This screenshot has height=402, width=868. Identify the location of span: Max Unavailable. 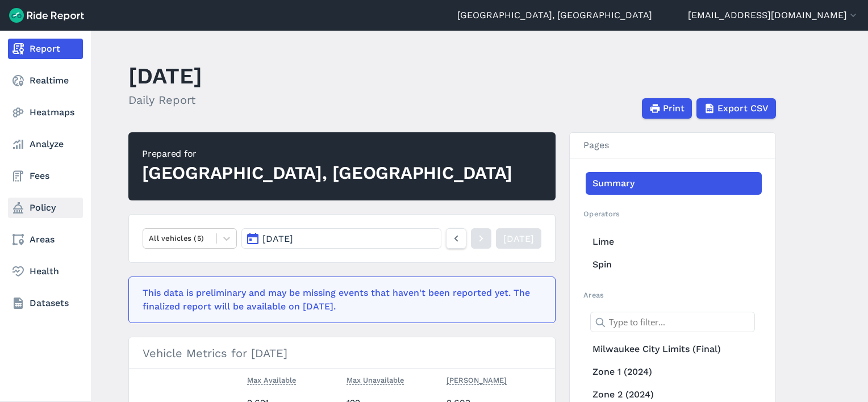
(375, 379).